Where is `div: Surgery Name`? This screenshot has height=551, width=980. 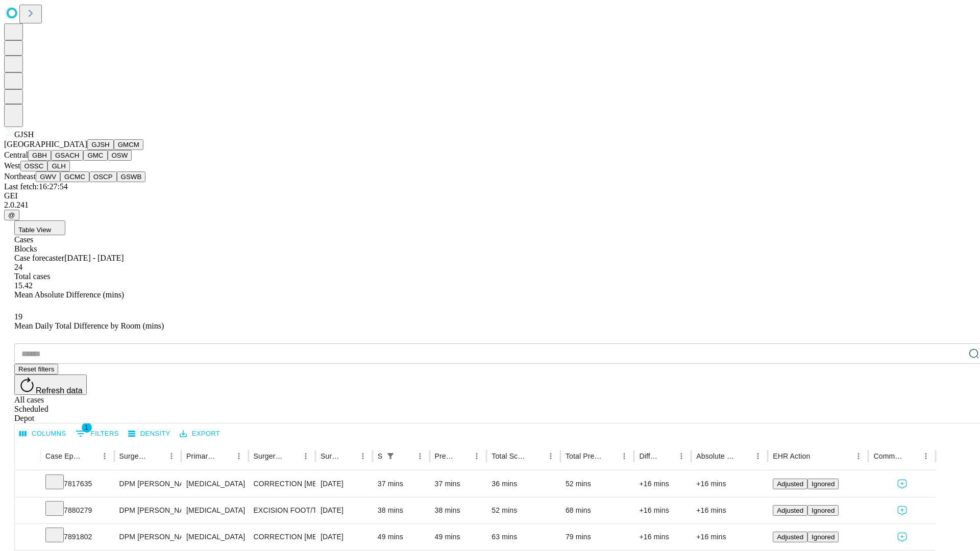 div: Surgery Name is located at coordinates (268, 456).